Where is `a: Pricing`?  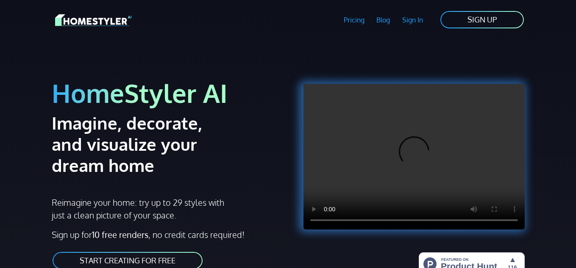 a: Pricing is located at coordinates (354, 20).